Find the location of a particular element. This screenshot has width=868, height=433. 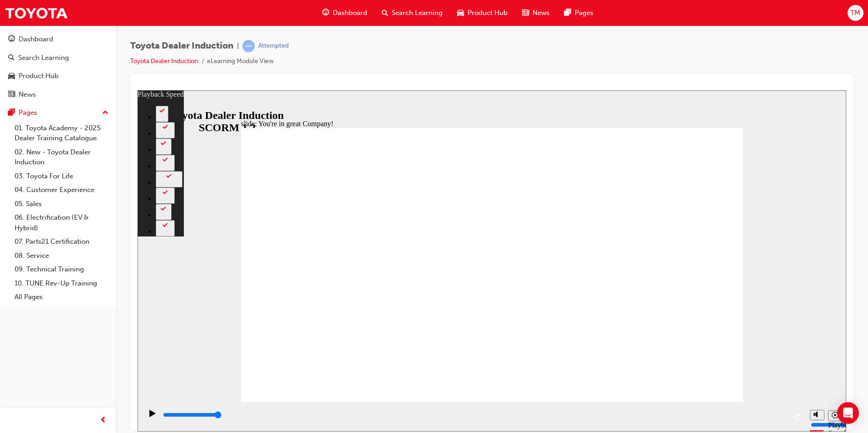

button: 2 is located at coordinates (25, 23).